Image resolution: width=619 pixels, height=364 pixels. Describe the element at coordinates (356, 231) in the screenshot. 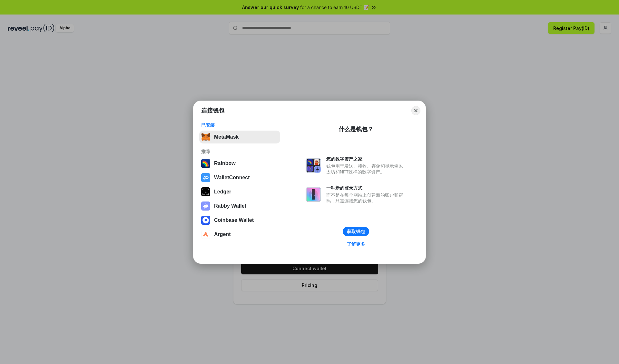

I see `button: 获取钱包` at that location.